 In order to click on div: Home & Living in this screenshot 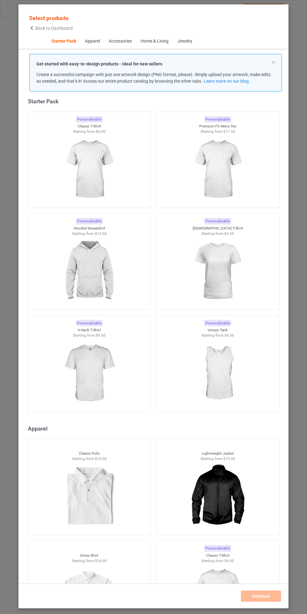, I will do `click(154, 41)`.